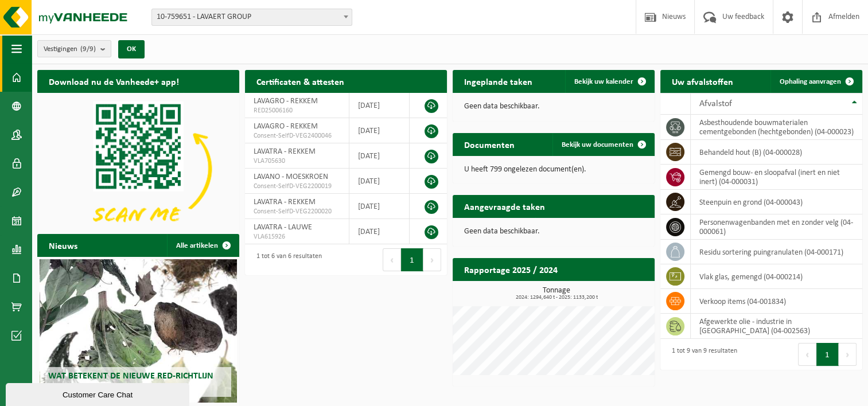 Image resolution: width=868 pixels, height=406 pixels. What do you see at coordinates (776, 202) in the screenshot?
I see `td: steenpuin en grond (04-000043)` at bounding box center [776, 202].